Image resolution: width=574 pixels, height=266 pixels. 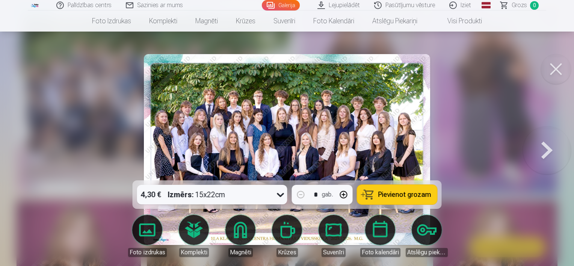 I want to click on div: Atslēgu piekariņi, so click(x=427, y=252).